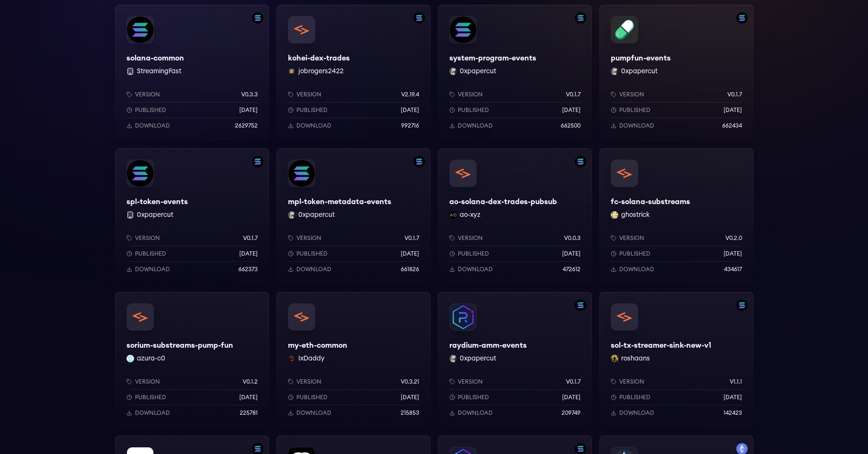  I want to click on p: v0.2.0, so click(733, 238).